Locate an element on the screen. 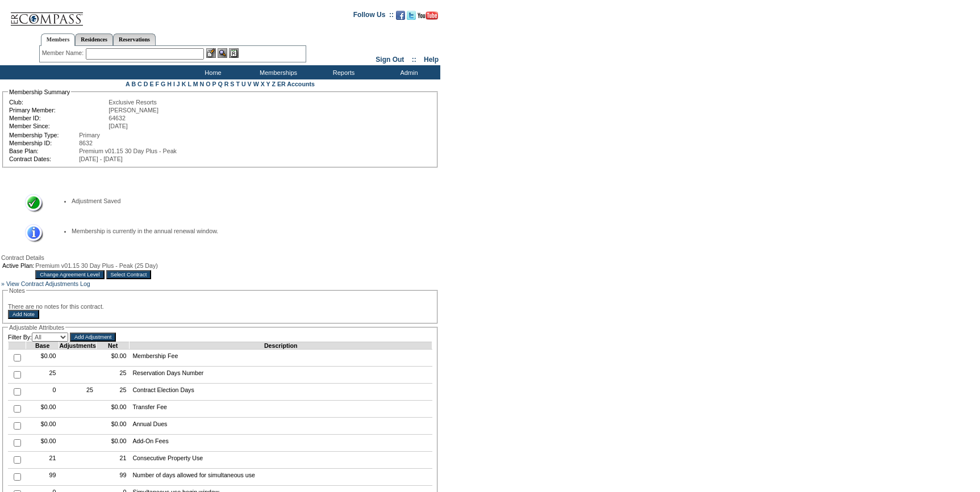  a: C is located at coordinates (139, 84).